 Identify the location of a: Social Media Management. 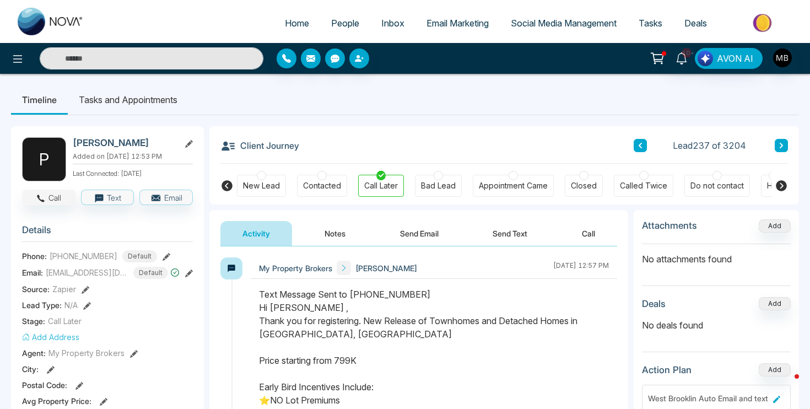
(564, 23).